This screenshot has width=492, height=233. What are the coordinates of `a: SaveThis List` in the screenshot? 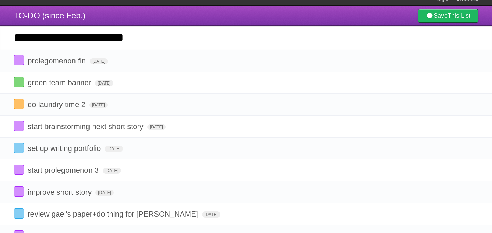 It's located at (448, 16).